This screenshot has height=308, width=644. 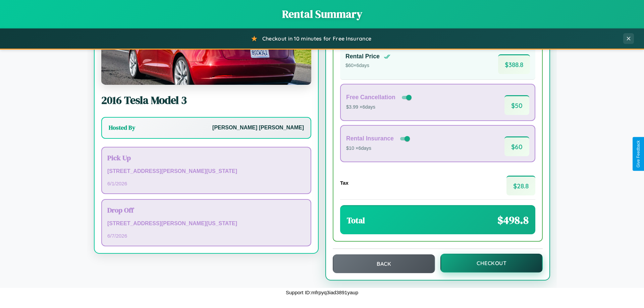 I want to click on img: Tesla Model 3, so click(x=206, y=51).